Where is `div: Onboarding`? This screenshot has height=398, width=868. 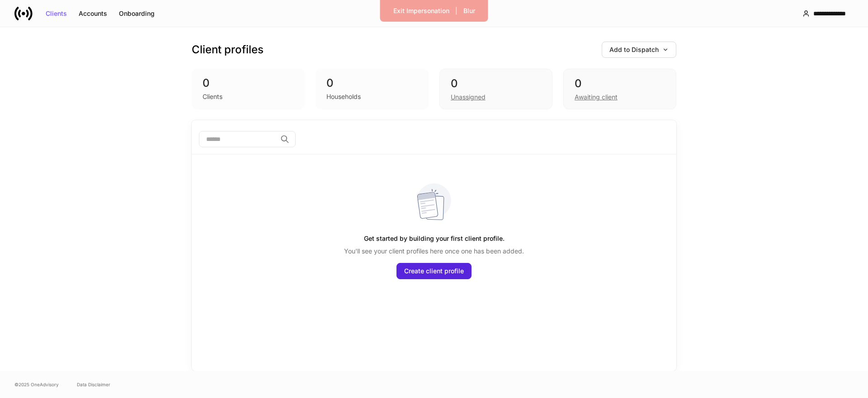
div: Onboarding is located at coordinates (137, 14).